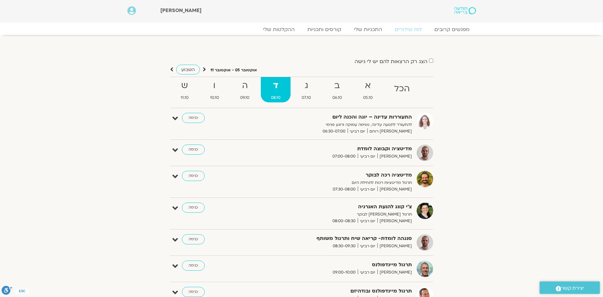 Image resolution: width=603 pixels, height=297 pixels. What do you see at coordinates (233, 70) in the screenshot?
I see `p: אוקטובר 05 - אוקטובר 11` at bounding box center [233, 70].